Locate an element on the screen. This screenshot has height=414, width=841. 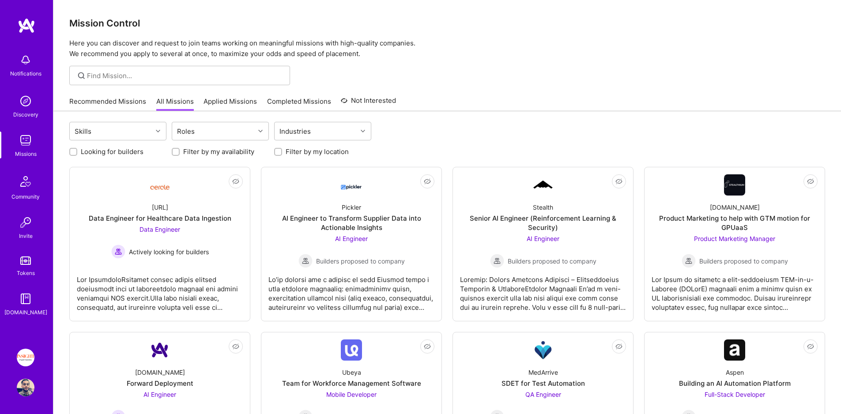
div: Roles is located at coordinates (186, 131).